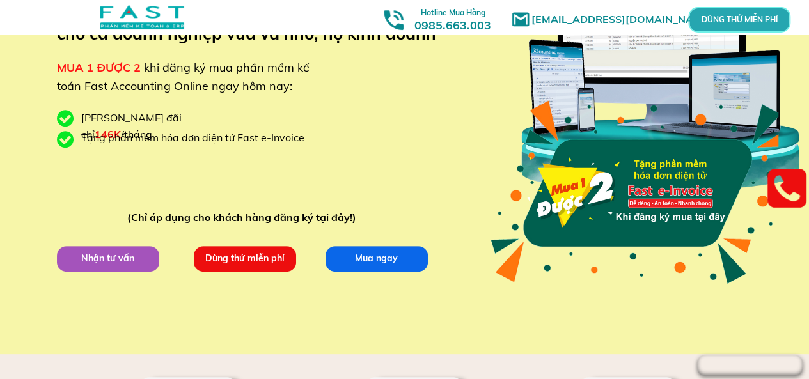 The width and height of the screenshot is (809, 379). What do you see at coordinates (183, 77) in the screenshot?
I see `span: khi đăng ký mua phần mềm kế toán Fast Accounting Online ngay hôm nay:` at bounding box center [183, 77].